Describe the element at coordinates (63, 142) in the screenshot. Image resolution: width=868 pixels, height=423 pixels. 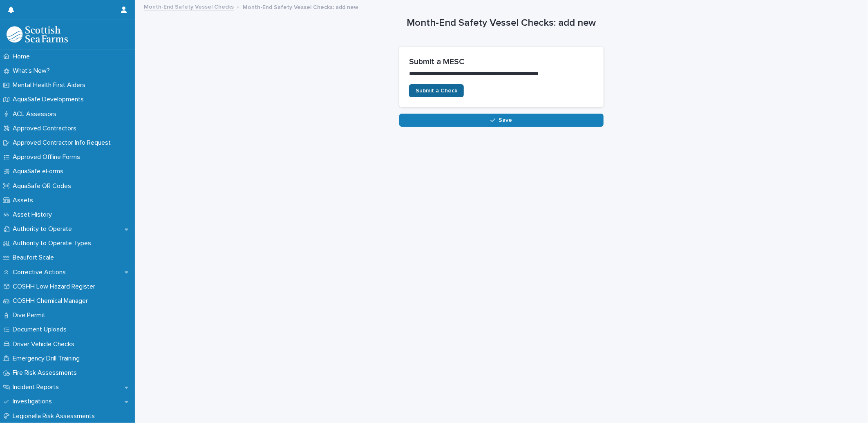
I see `p: Approved Contractor Info Request` at that location.